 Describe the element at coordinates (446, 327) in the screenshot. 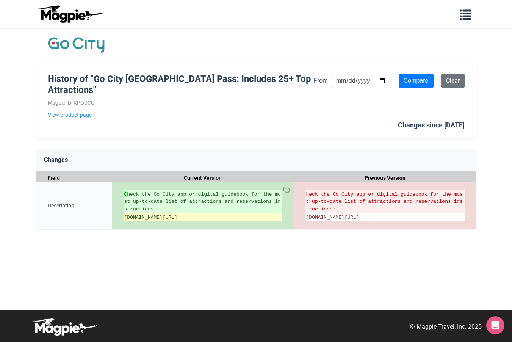

I see `p: © Magpie Travel, Inc. 2025` at that location.